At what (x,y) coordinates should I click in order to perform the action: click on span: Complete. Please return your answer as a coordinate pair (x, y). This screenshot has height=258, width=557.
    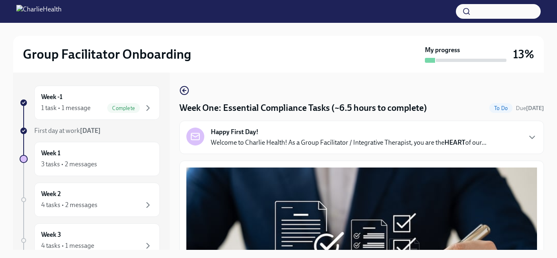
    Looking at the image, I should click on (124, 108).